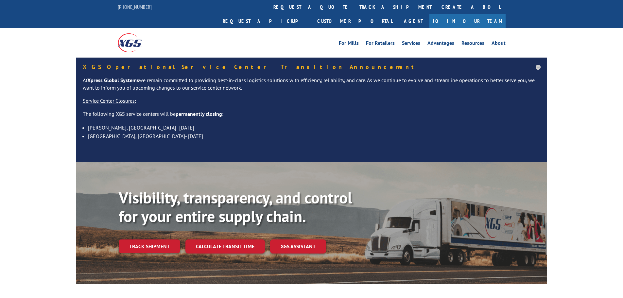  I want to click on a: XGS ASSISTANT, so click(298, 246).